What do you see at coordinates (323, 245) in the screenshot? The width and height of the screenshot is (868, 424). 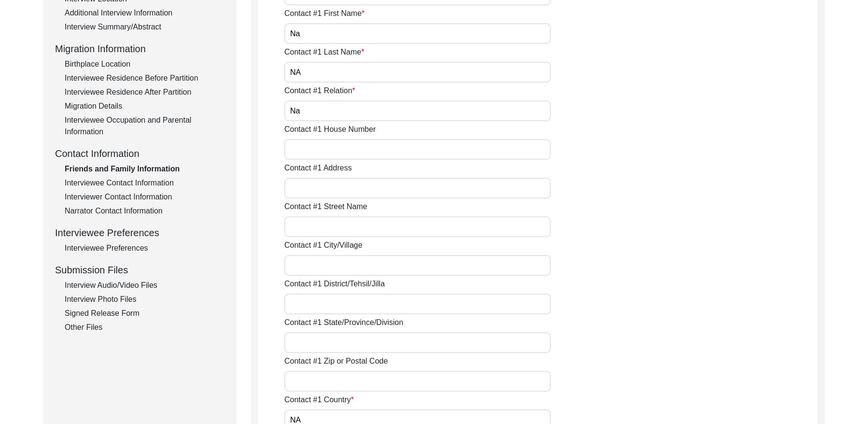 I see `label: Contact #1 City/Village` at bounding box center [323, 245].